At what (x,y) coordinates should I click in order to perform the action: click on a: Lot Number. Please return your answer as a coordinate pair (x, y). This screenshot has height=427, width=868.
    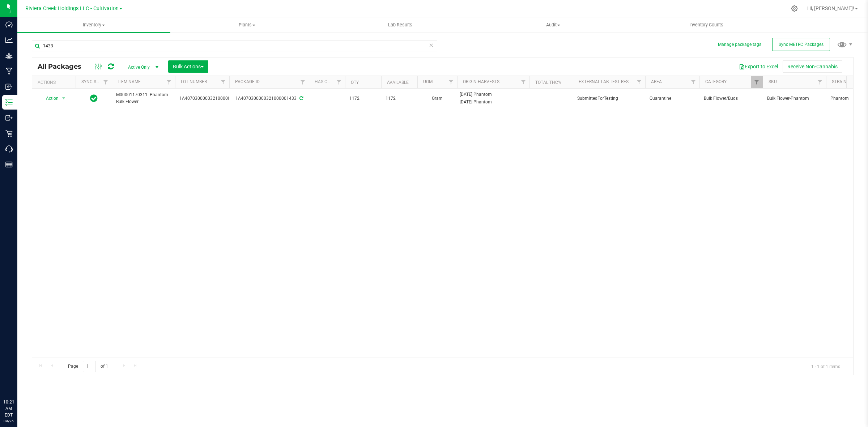
    Looking at the image, I should click on (194, 81).